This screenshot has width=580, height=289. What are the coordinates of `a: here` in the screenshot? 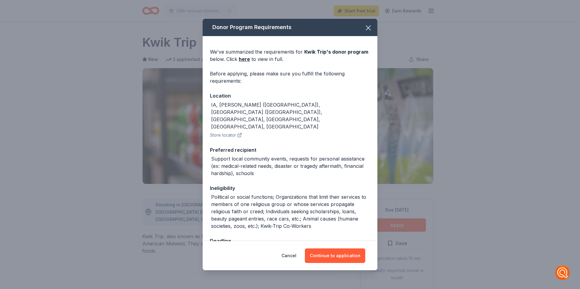 It's located at (244, 59).